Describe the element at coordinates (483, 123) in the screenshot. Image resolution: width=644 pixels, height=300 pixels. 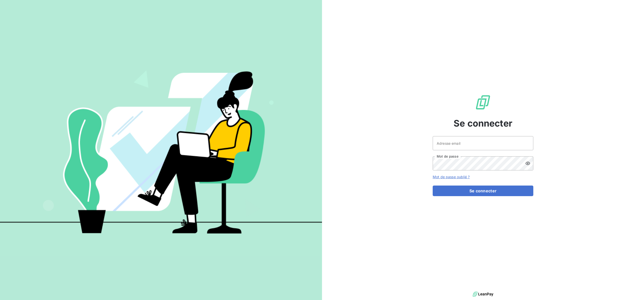
I see `span: Se connecter` at that location.